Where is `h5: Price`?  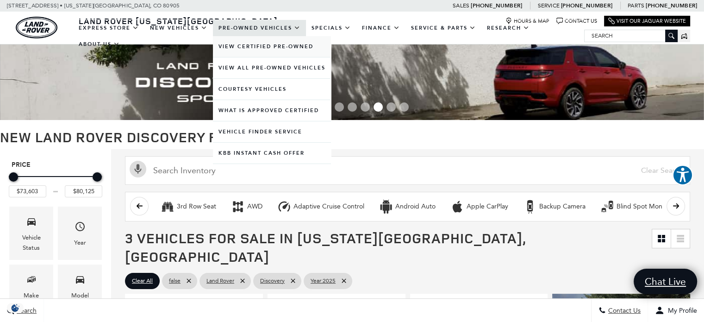 h5: Price is located at coordinates (56, 165).